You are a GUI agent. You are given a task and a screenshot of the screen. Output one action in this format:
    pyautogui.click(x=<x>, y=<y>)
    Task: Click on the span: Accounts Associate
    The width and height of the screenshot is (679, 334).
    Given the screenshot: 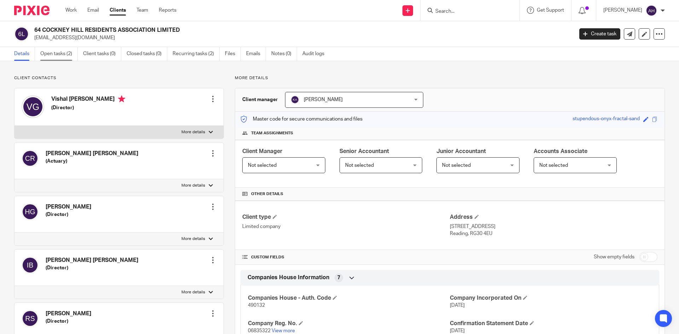 What is the action you would take?
    pyautogui.click(x=560, y=151)
    